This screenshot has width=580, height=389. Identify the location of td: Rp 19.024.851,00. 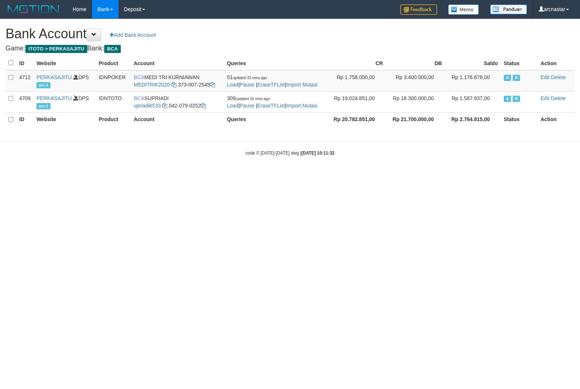
(356, 102).